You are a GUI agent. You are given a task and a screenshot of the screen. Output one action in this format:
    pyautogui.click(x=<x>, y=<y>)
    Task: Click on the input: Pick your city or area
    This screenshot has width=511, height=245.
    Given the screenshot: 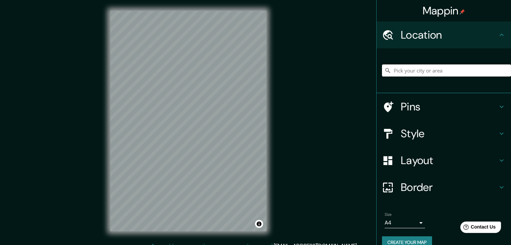 What is the action you would take?
    pyautogui.click(x=446, y=71)
    